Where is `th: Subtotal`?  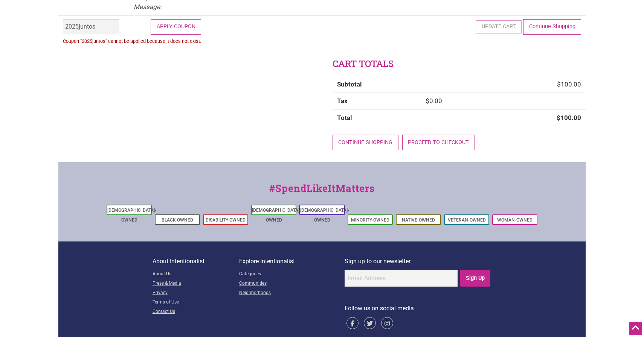
th: Subtotal is located at coordinates (377, 85).